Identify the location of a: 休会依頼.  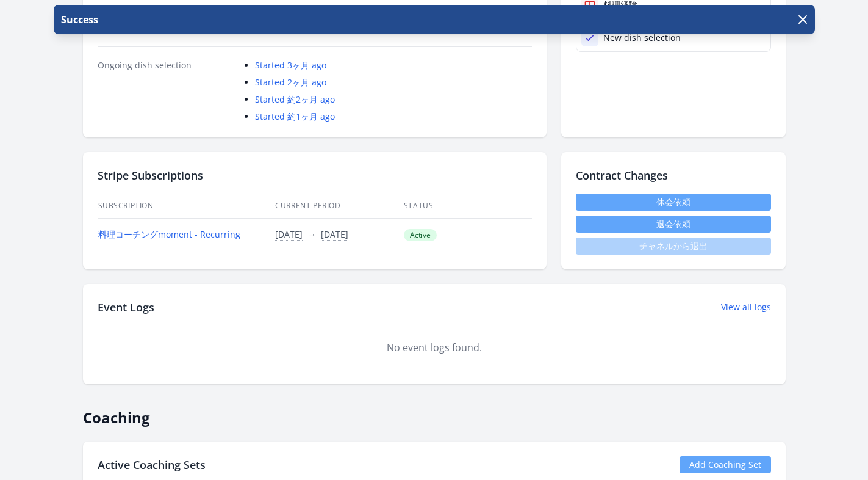
(673, 202).